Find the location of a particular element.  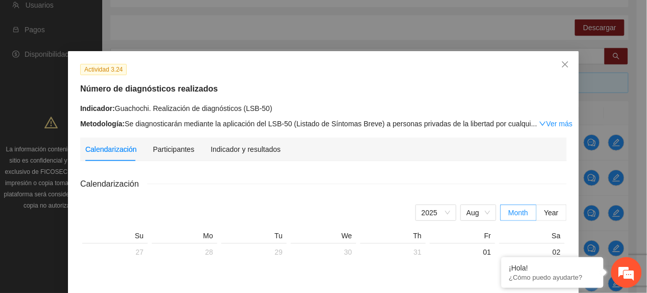

th: Sa is located at coordinates (532, 237).